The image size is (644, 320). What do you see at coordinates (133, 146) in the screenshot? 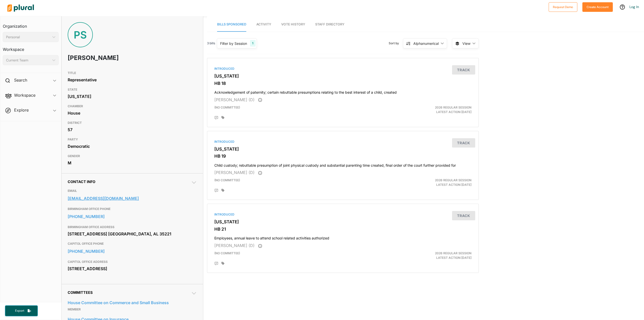
I see `div: Democratic` at bounding box center [133, 146].